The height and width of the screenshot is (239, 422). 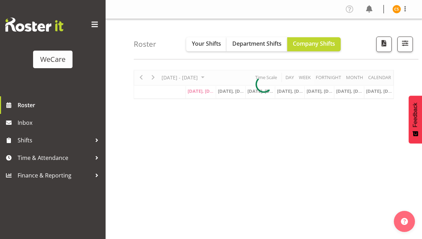 I want to click on span: Your Shifts, so click(x=206, y=44).